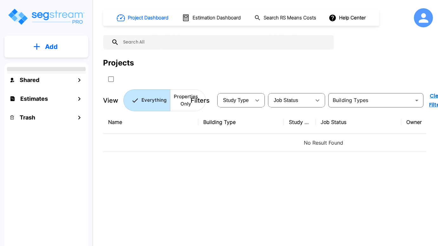 The width and height of the screenshot is (438, 246). What do you see at coordinates (151, 122) in the screenshot?
I see `th: Name` at bounding box center [151, 122].